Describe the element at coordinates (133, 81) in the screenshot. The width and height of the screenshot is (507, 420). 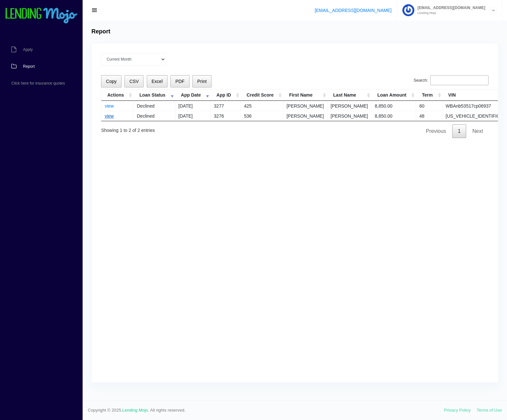
I see `button: CSV` at that location.